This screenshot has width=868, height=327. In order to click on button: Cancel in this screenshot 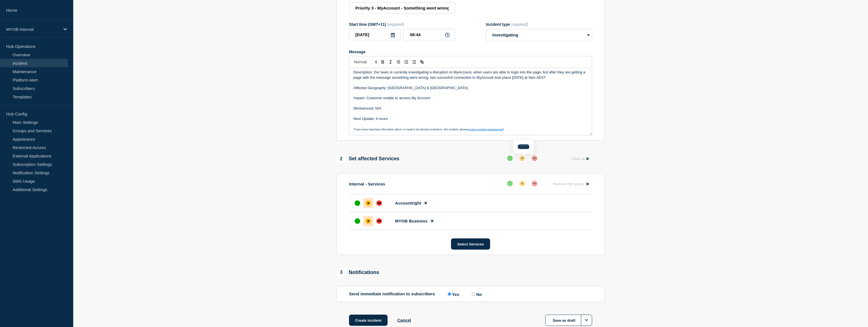, I will do `click(405, 320)`.